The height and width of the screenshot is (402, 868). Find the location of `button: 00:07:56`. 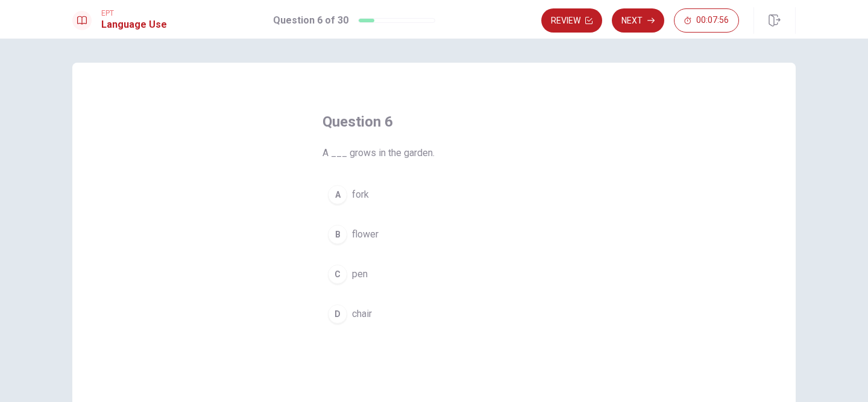

button: 00:07:56 is located at coordinates (706, 21).